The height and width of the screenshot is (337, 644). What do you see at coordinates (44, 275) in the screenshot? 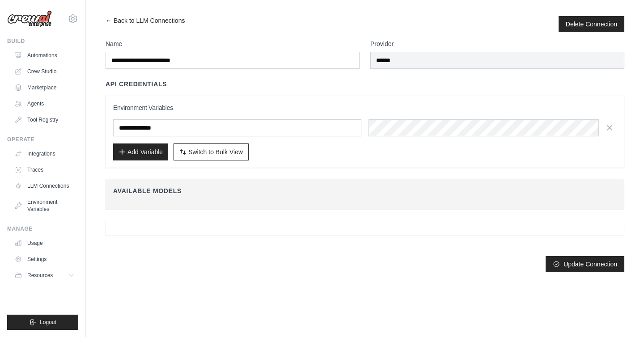
I see `button: Resources` at bounding box center [44, 275].